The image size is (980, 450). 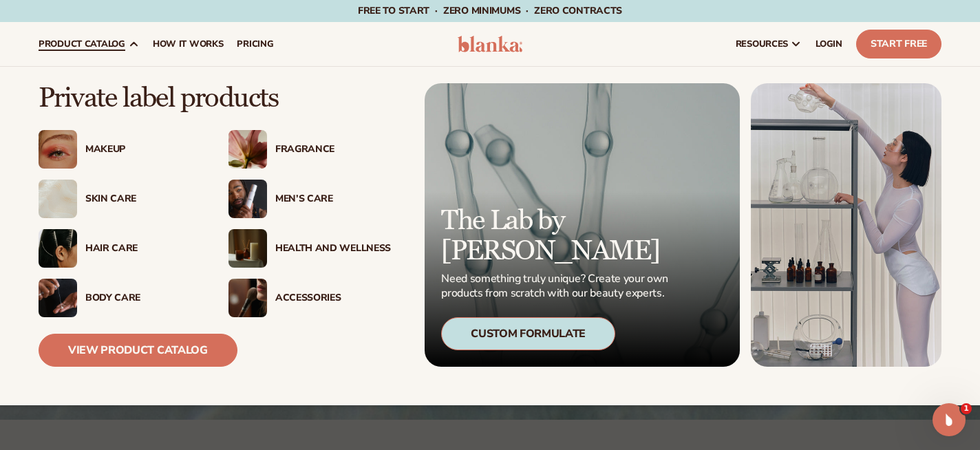 I want to click on div: Hair Care, so click(x=143, y=249).